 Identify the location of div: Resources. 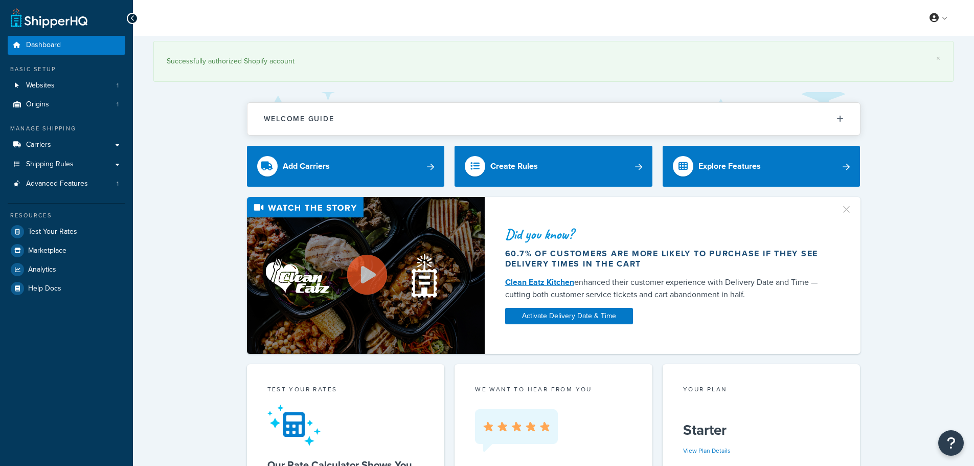
(66, 215).